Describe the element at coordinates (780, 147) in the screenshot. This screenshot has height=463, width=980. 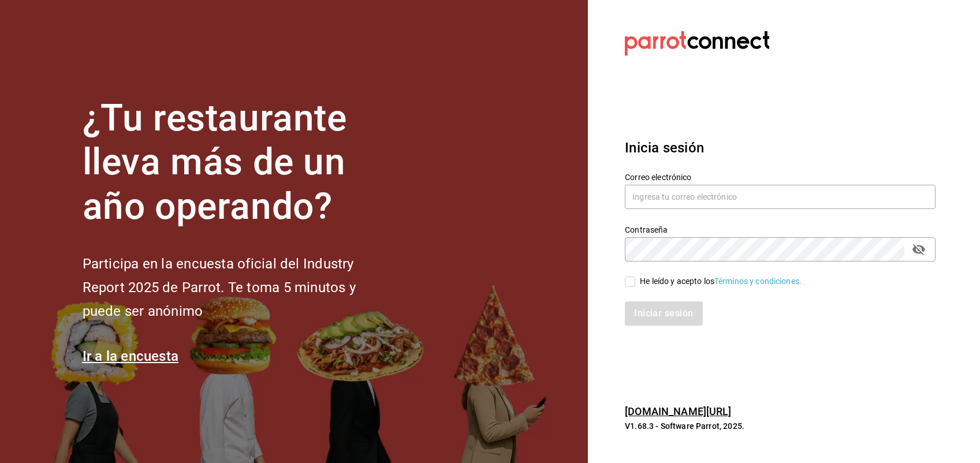
I see `h3: Inicia sesión` at that location.